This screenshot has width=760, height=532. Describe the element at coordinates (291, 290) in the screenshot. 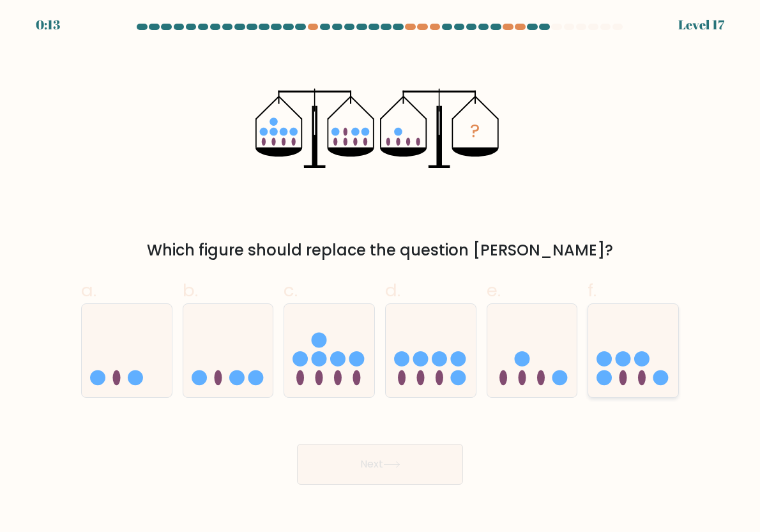

I see `span: c.` at that location.